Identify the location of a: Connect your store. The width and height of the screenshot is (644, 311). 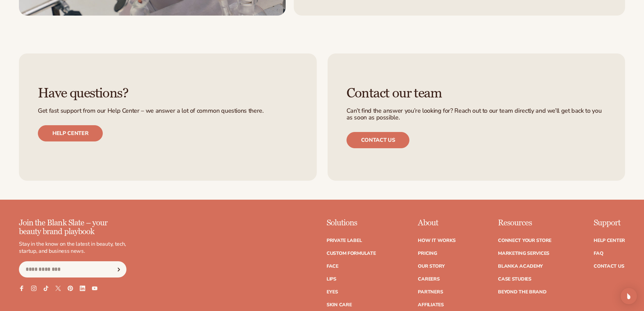
(525, 241).